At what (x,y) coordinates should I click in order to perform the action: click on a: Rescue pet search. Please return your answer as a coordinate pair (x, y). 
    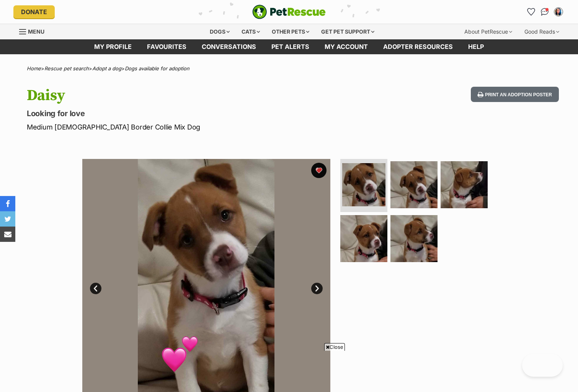
    Looking at the image, I should click on (66, 68).